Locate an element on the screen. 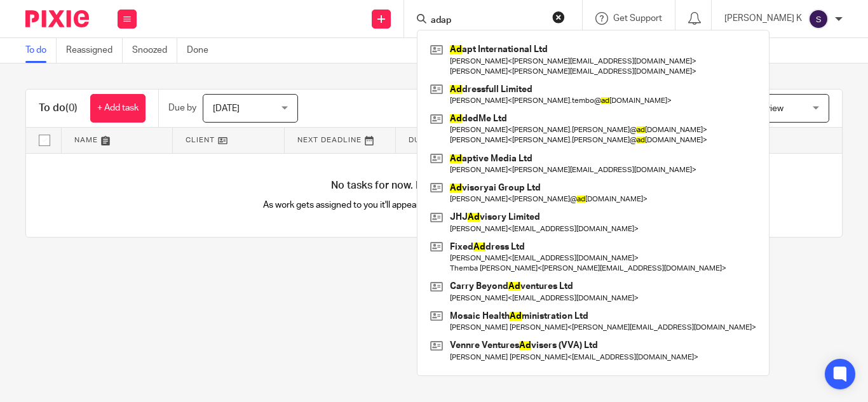 The height and width of the screenshot is (402, 868). span: Get Support is located at coordinates (637, 19).